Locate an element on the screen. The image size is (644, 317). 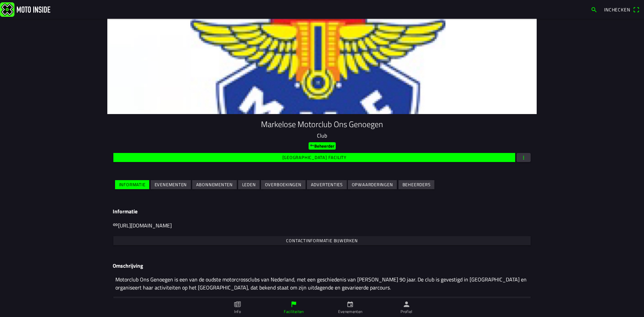
ion-button: Advertenties is located at coordinates (327, 184).